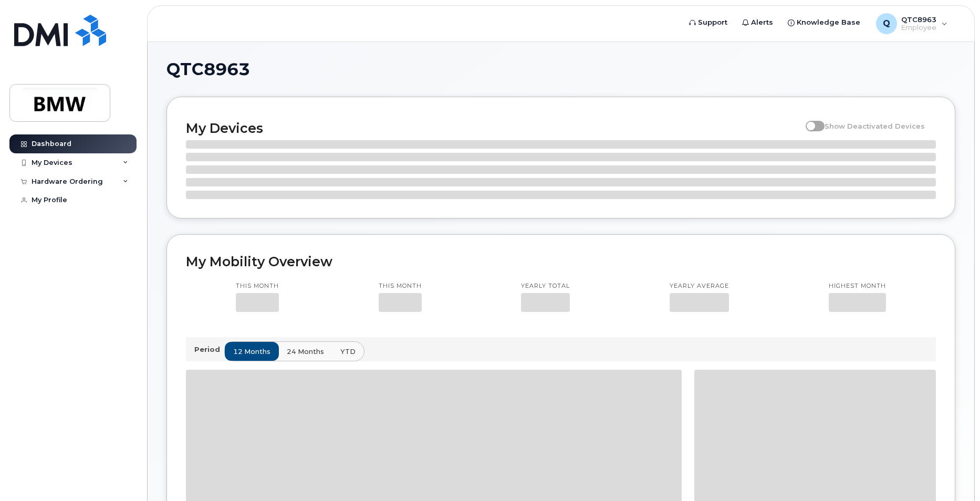 The width and height of the screenshot is (980, 501). What do you see at coordinates (208, 70) in the screenshot?
I see `span: QTC8963` at bounding box center [208, 70].